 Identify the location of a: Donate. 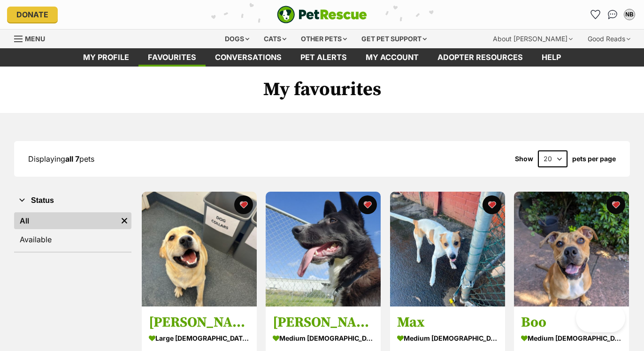
(32, 14).